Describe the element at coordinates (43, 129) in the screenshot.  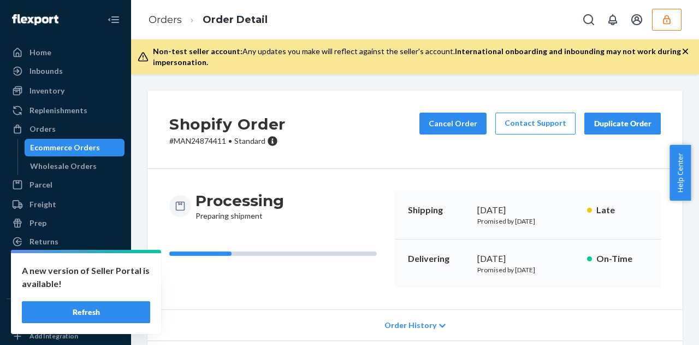
I see `div: Orders` at that location.